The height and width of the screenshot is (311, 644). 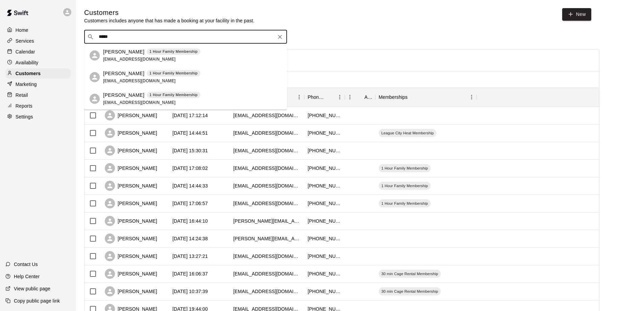 I want to click on div: Services, so click(x=38, y=41).